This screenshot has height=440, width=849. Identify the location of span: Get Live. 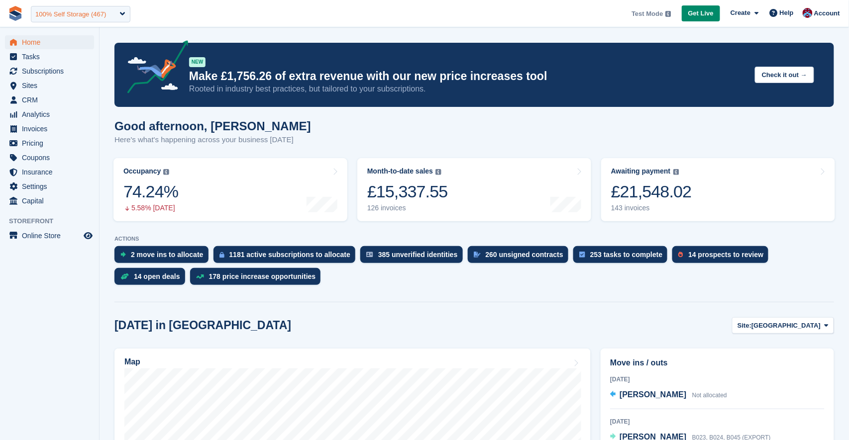
(700, 13).